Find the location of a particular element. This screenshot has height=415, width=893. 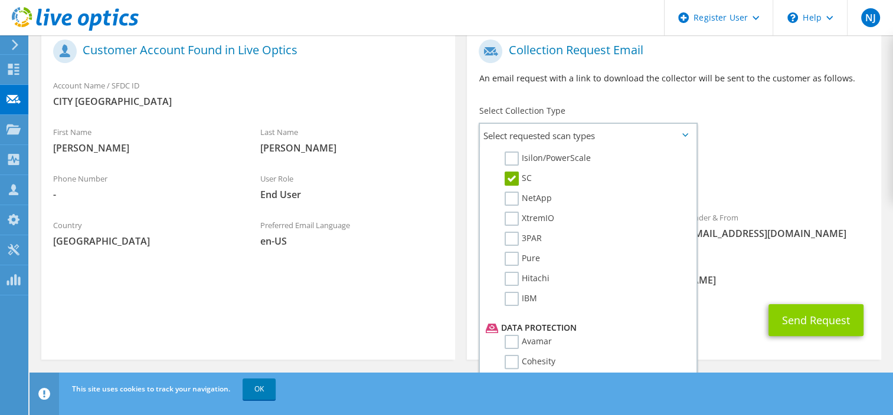

label: NetApp is located at coordinates (528, 199).